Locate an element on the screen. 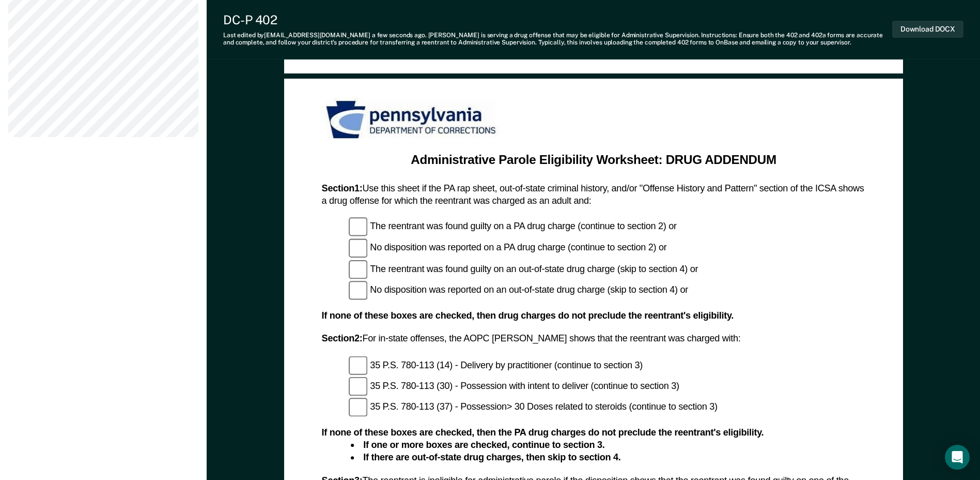  div: DC-P 402 is located at coordinates (557, 20).